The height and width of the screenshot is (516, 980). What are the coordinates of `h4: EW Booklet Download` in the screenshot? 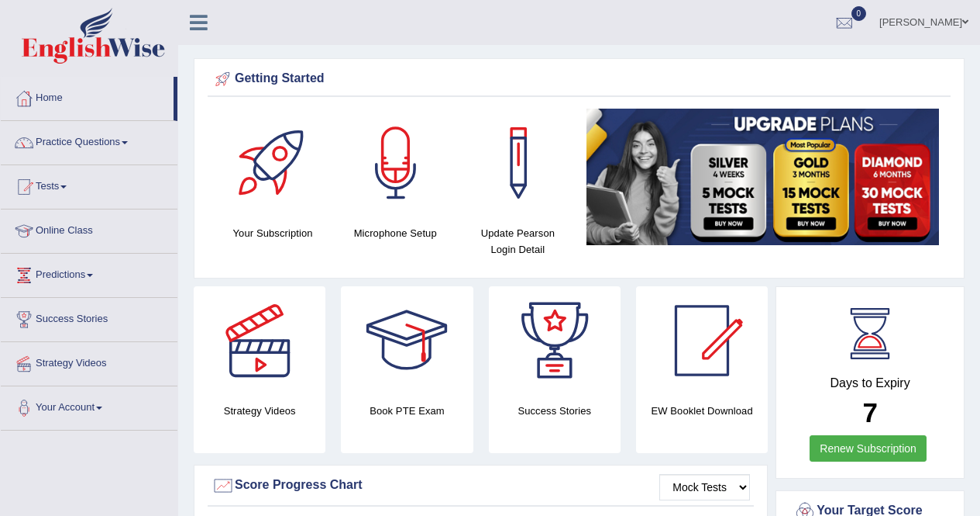 It's located at (702, 410).